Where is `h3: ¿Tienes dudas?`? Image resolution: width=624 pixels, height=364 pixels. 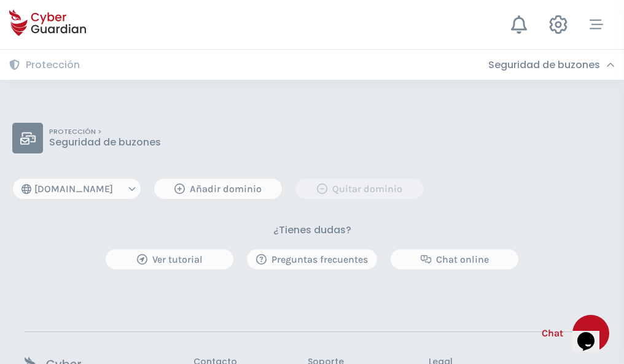
h3: ¿Tienes dudas? is located at coordinates (312, 230).